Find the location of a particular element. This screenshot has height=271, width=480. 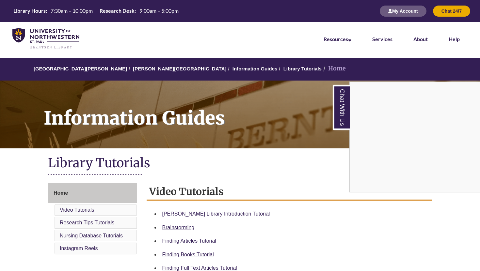

a: Services is located at coordinates (382, 39).